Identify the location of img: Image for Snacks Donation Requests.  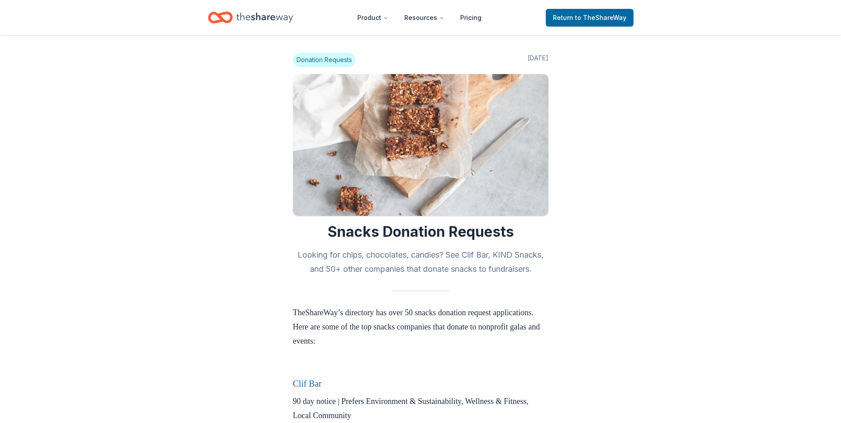
(421, 145).